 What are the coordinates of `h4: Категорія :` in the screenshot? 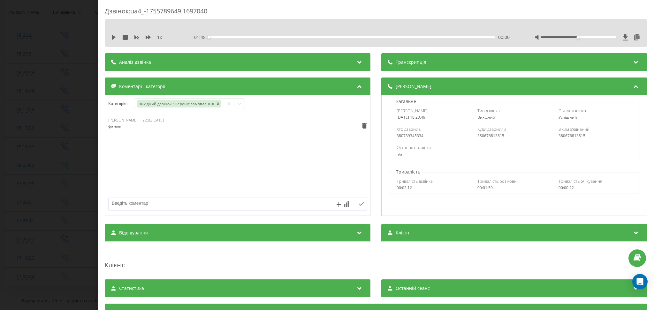 It's located at (121, 104).